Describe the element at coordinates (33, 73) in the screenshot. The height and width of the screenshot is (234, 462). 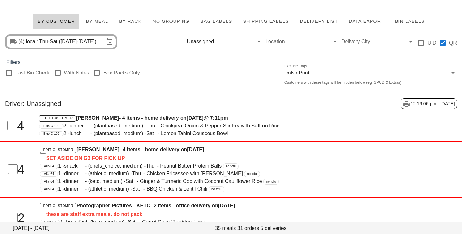
I see `label: Last Bin Check` at that location.